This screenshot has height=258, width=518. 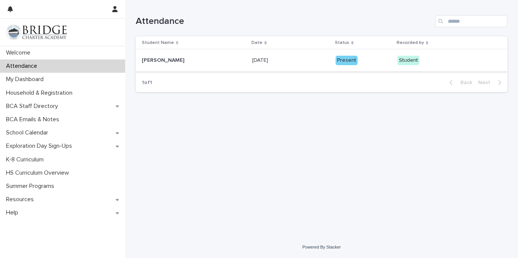 I want to click on p: Household & Registration, so click(x=41, y=93).